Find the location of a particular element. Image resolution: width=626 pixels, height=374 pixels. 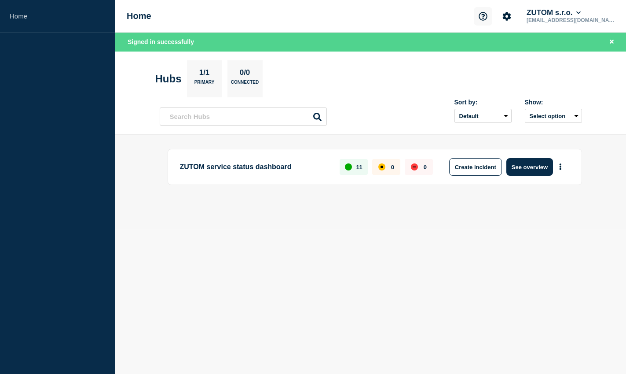

p: ZUTOM service status dashboard is located at coordinates (255, 167).